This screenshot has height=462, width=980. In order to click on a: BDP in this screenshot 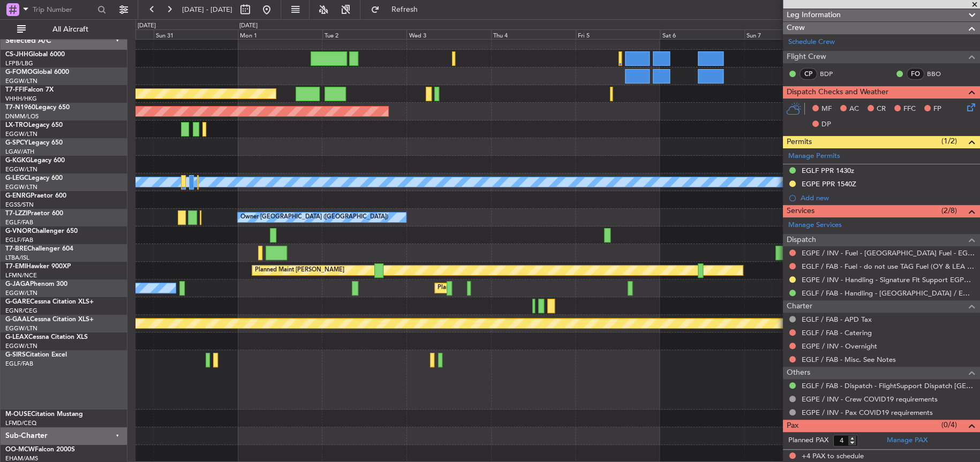, I will do `click(832, 74)`.